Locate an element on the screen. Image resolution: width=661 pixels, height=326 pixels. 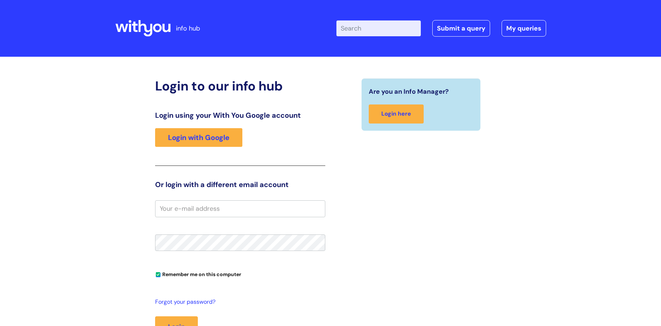
h3: Or login with a different email account is located at coordinates (240, 185).